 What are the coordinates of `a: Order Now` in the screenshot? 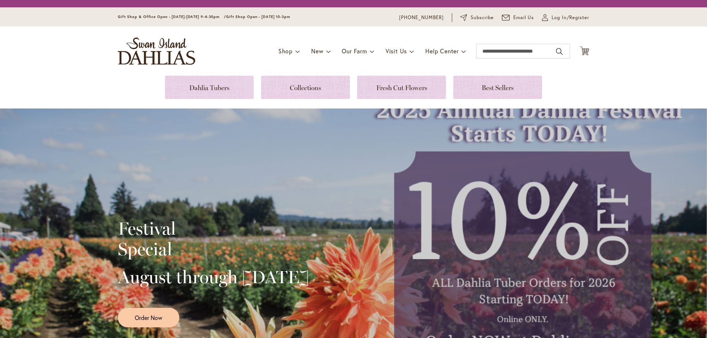 It's located at (148, 318).